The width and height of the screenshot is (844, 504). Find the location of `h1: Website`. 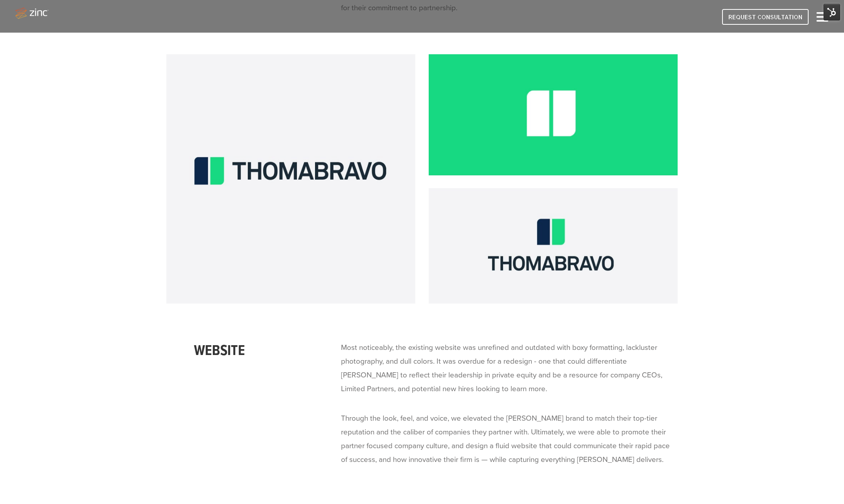

h1: Website is located at coordinates (247, 351).